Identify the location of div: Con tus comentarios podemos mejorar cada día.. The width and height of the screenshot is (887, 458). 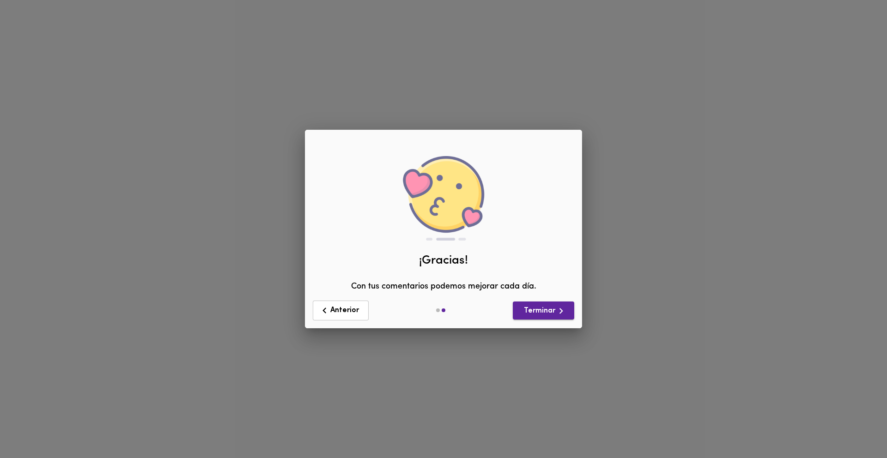
(443, 213).